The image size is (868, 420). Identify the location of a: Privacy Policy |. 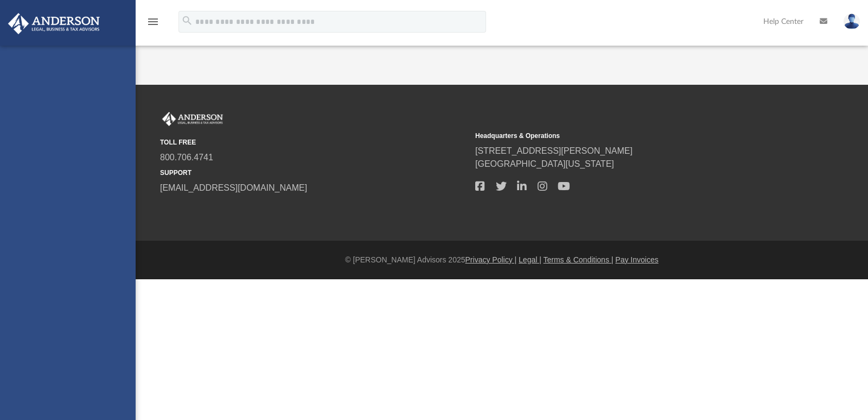
(491, 260).